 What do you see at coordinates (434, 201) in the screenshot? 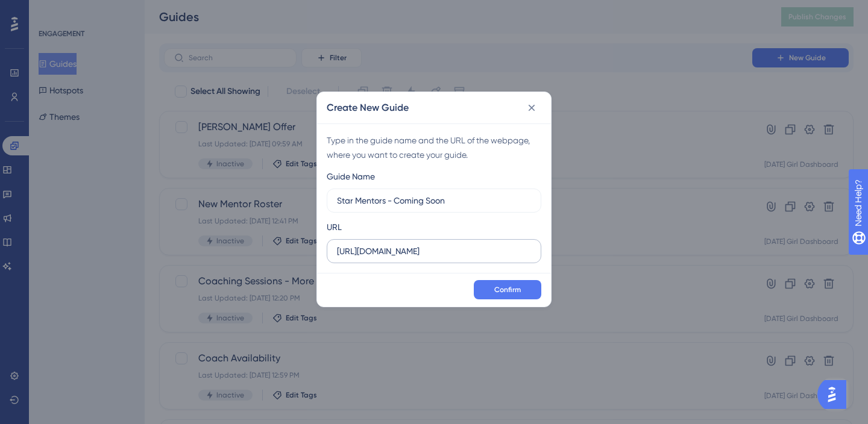
I see `input: How to Create` at bounding box center [434, 201].